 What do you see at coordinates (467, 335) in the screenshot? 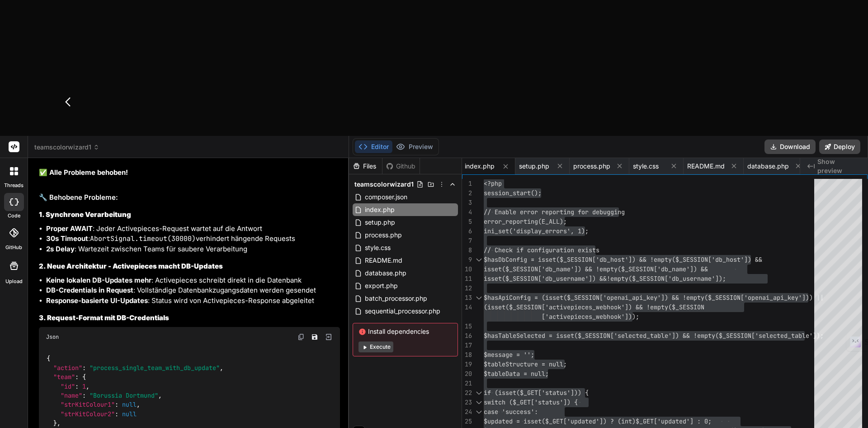
I see `div: 16` at bounding box center [467, 335].